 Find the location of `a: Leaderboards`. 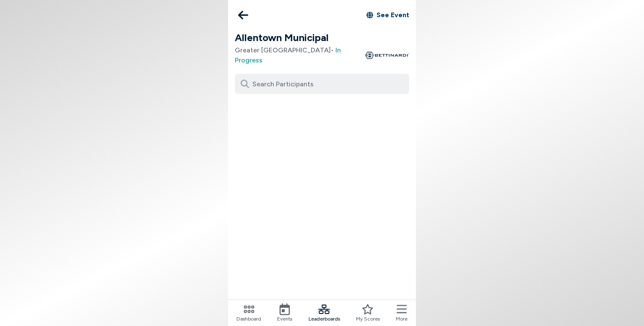

a: Leaderboards is located at coordinates (324, 313).